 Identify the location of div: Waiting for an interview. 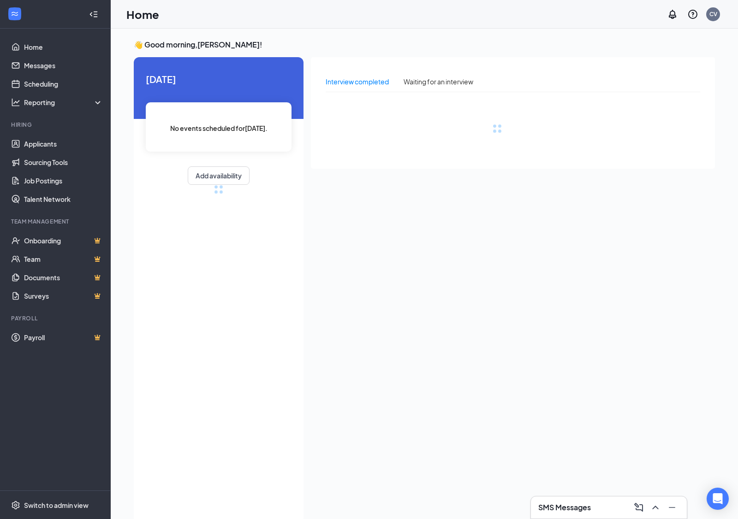
(438, 82).